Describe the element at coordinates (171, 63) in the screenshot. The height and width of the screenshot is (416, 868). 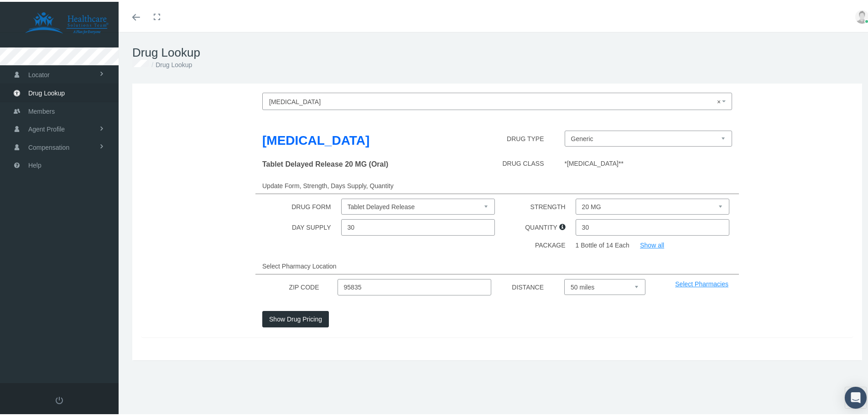
I see `li: Drug Lookup` at that location.